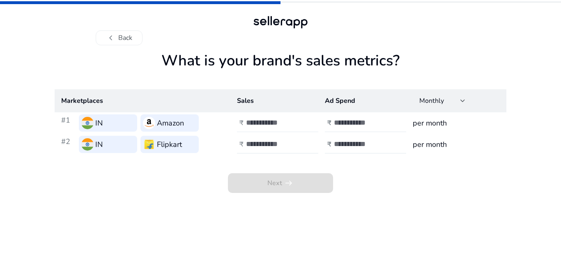  I want to click on span: Monthly, so click(432, 101).